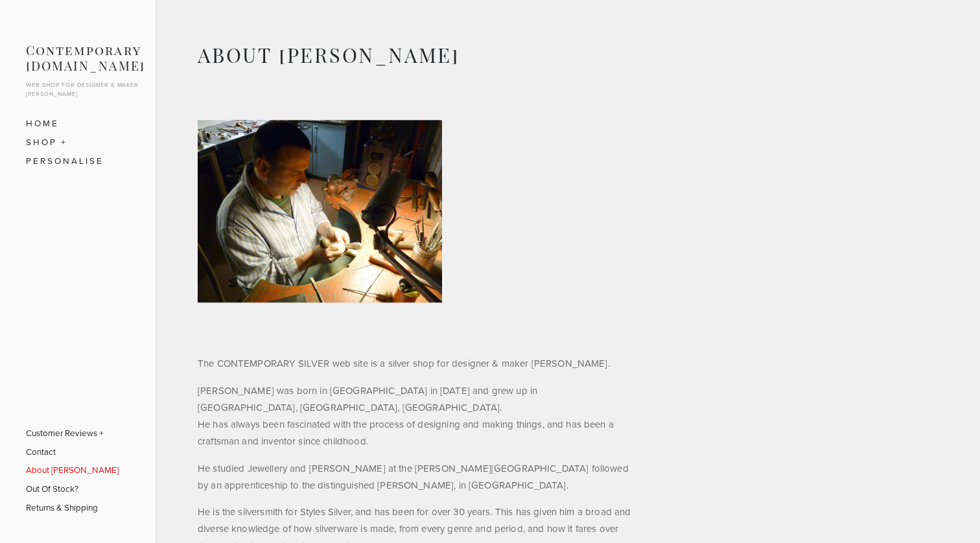 The height and width of the screenshot is (543, 980). Describe the element at coordinates (78, 161) in the screenshot. I see `a: Personalise` at that location.